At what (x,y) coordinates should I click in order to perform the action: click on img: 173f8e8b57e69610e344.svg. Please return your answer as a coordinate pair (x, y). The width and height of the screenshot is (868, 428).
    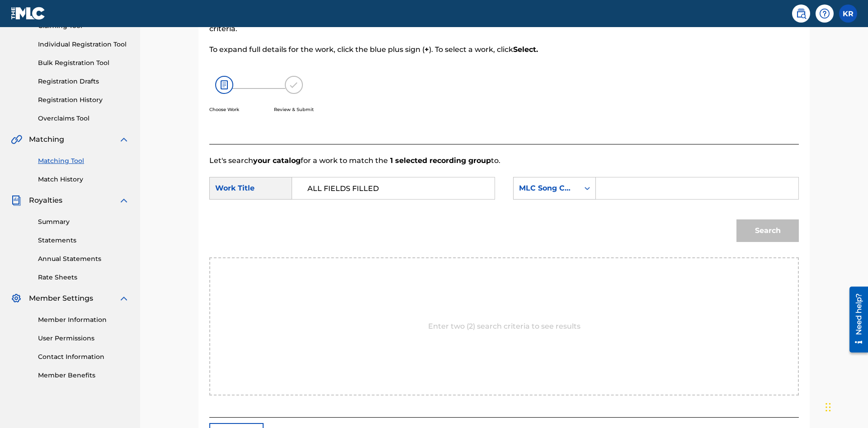
    Looking at the image, I should click on (294, 85).